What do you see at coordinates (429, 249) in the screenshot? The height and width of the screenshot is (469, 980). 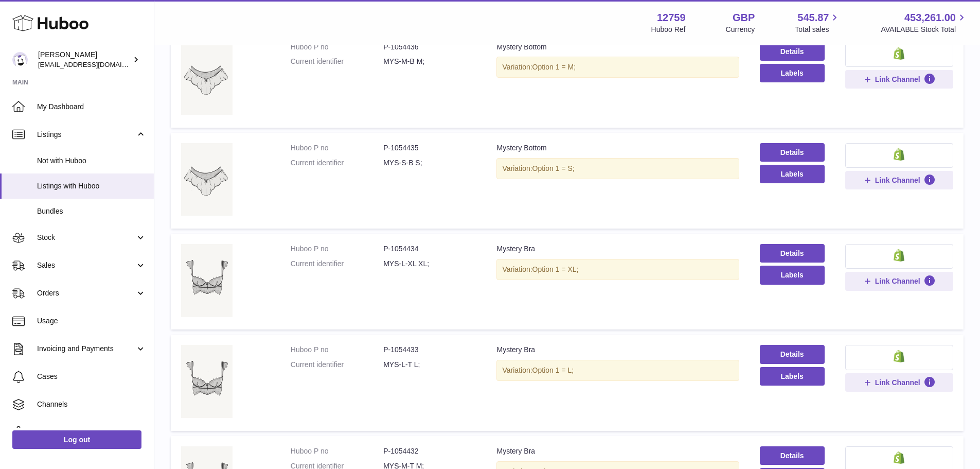 I see `dd: P-1054434` at bounding box center [429, 249].